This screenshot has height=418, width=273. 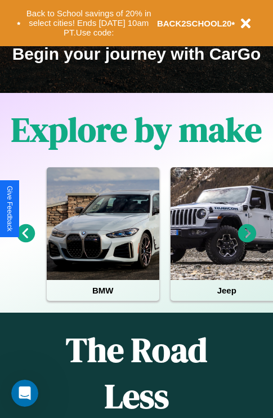 I want to click on div: Give Feedback, so click(x=10, y=209).